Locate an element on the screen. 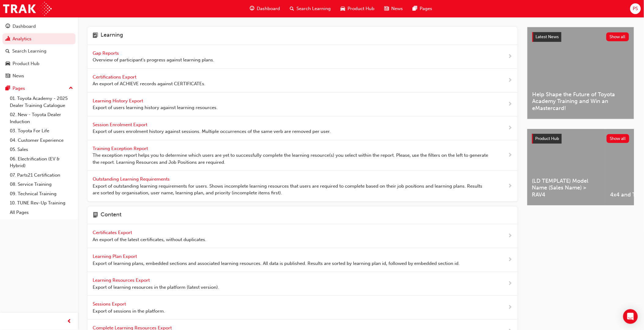 This screenshot has width=644, height=330. span: Overview of participant's progress against learning plans. is located at coordinates (153, 60).